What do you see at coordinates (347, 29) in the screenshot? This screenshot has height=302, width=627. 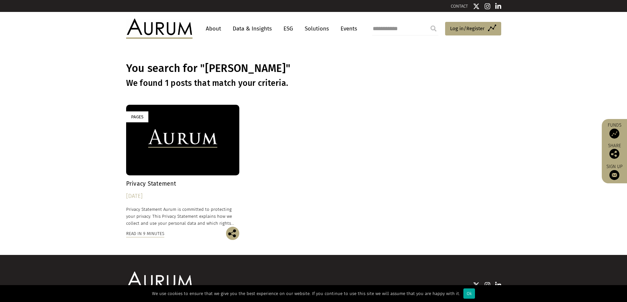 I see `a: Events` at bounding box center [347, 29].